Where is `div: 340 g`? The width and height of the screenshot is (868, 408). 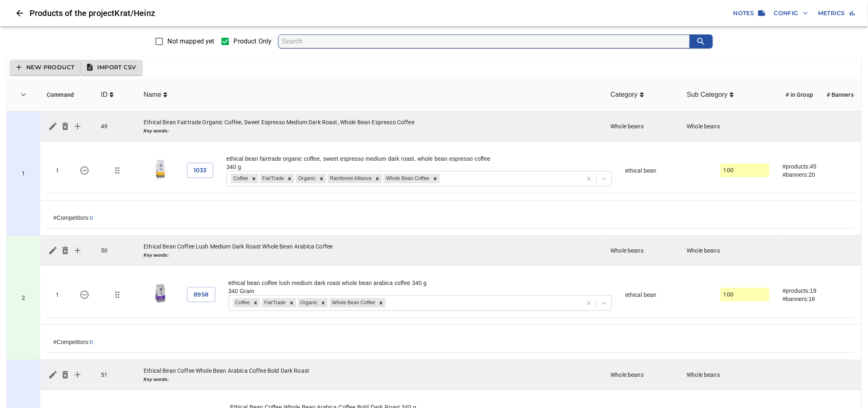 div: 340 g is located at coordinates (419, 167).